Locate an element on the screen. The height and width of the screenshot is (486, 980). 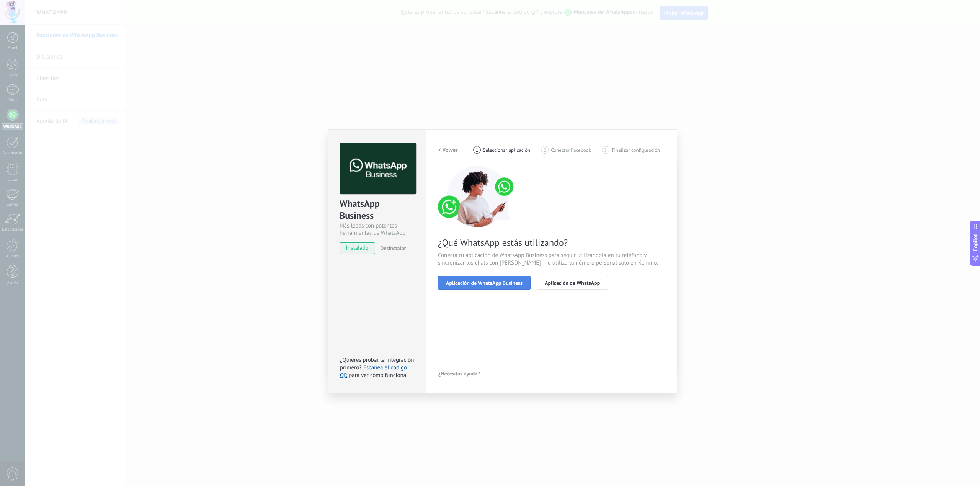
h2: < Volver is located at coordinates (448, 150).